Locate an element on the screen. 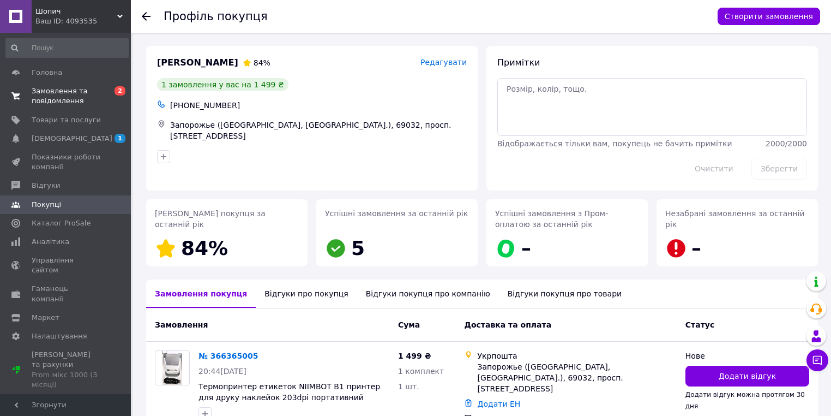  span: 1 499 ₴ is located at coordinates (415, 356).